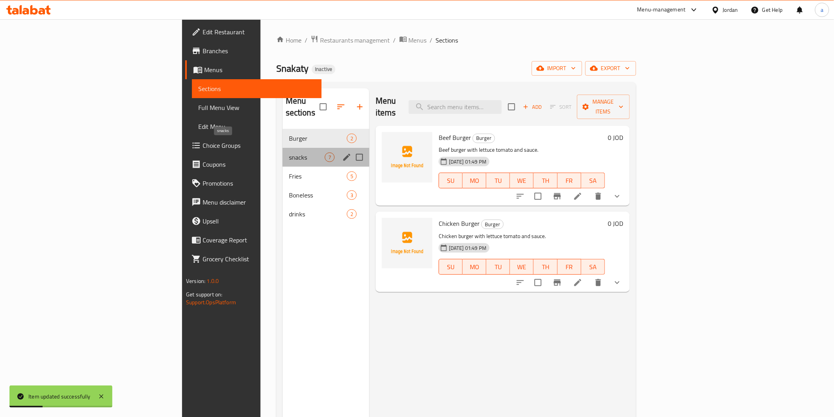  What do you see at coordinates (557, 68) in the screenshot?
I see `span: import` at bounding box center [557, 68].